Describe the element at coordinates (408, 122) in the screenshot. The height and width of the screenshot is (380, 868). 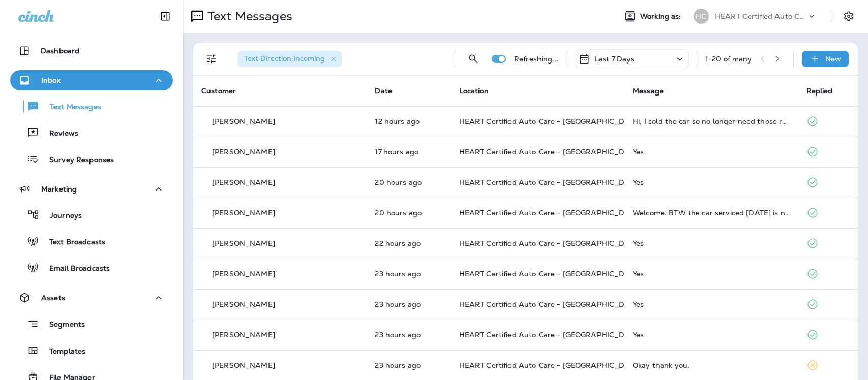
I see `p: Aug 13, 2025 09:35 PM` at that location.